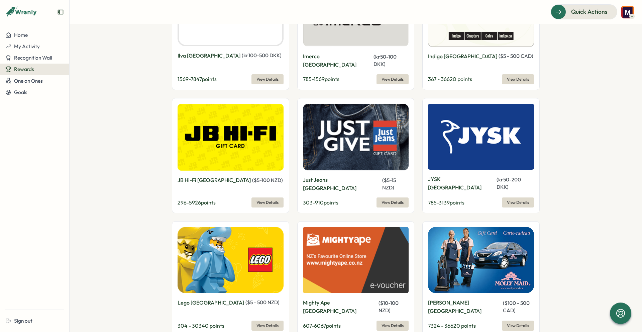  What do you see at coordinates (452, 326) in the screenshot?
I see `span: 7324 - 36620 points` at bounding box center [452, 326].